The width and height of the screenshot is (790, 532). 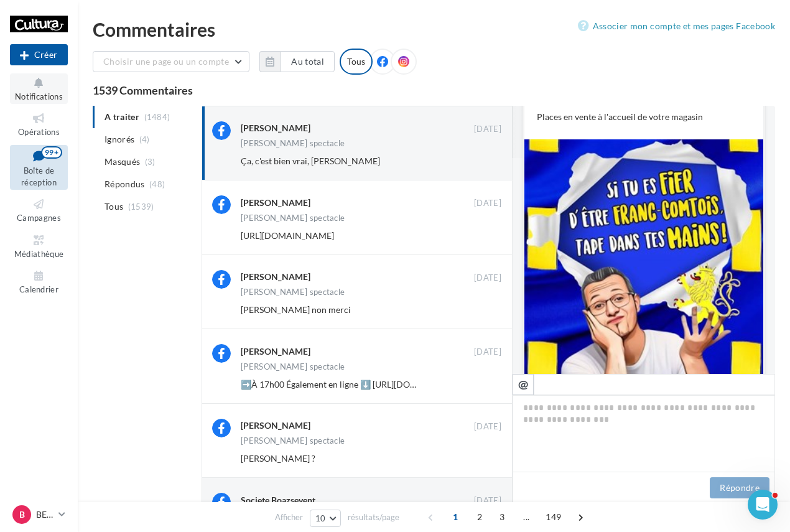 What do you see at coordinates (122, 162) in the screenshot?
I see `span: Masqués` at bounding box center [122, 162].